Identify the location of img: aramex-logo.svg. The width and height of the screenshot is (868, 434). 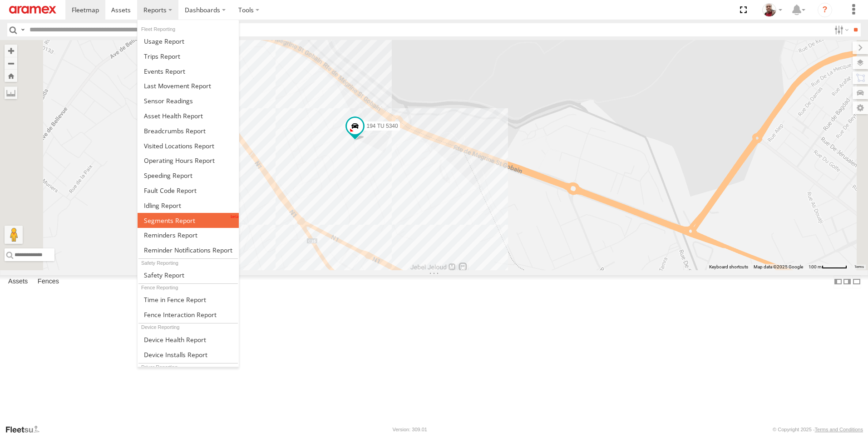
(33, 10).